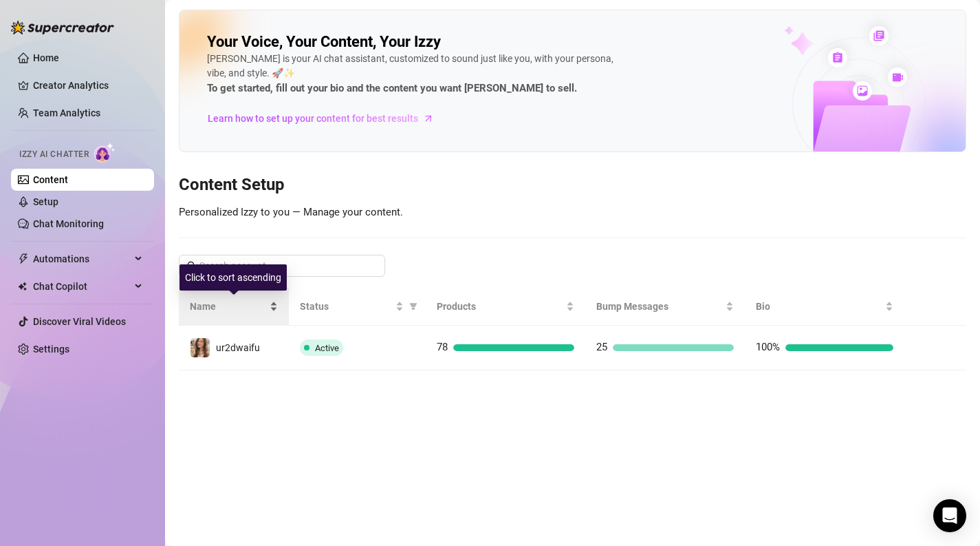  What do you see at coordinates (346, 306) in the screenshot?
I see `span: Status` at bounding box center [346, 306].